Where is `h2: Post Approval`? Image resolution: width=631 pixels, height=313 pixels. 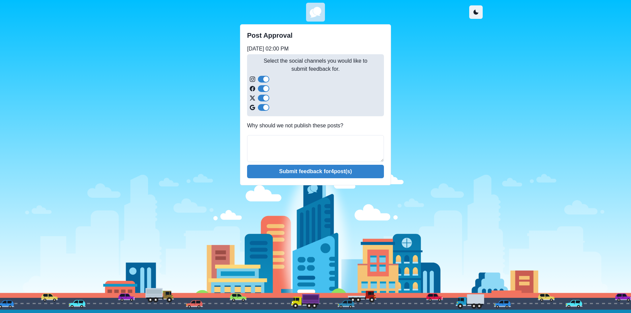 h2: Post Approval is located at coordinates (315, 35).